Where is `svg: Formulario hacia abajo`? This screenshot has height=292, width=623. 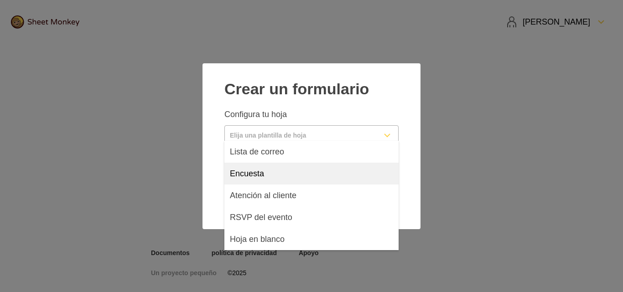 svg: Formulario hacia abajo is located at coordinates (387, 135).